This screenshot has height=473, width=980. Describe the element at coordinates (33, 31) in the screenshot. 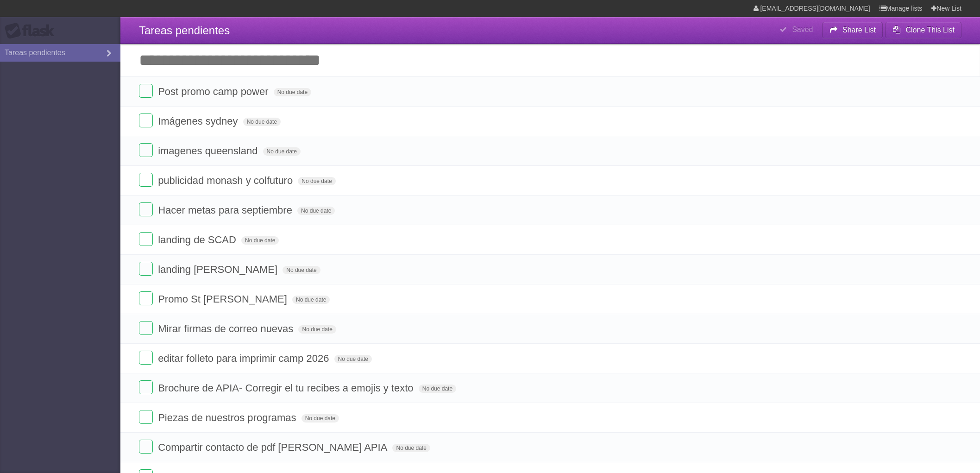

I see `div: Flask` at that location.